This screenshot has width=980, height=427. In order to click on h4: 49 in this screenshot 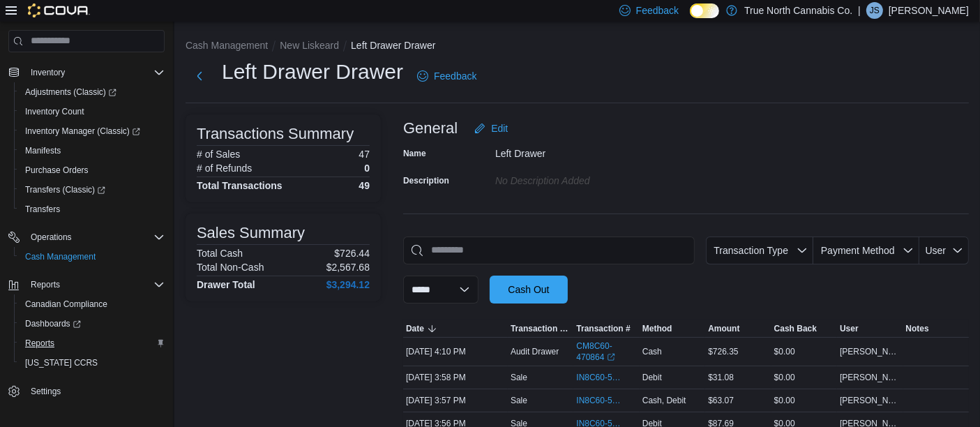, I will do `click(364, 186)`.